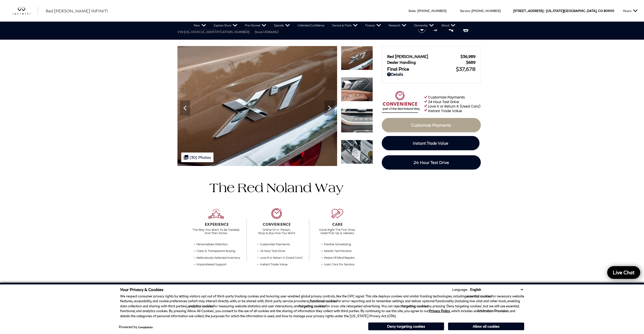 Image resolution: width=644 pixels, height=334 pixels. I want to click on strong: Arbitration Provision, so click(493, 311).